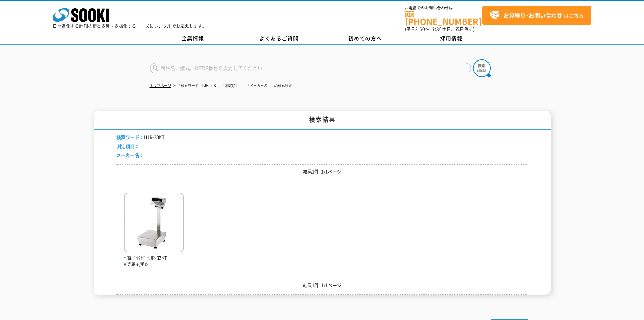 This screenshot has width=644, height=320. I want to click on span: はこちら, so click(536, 16).